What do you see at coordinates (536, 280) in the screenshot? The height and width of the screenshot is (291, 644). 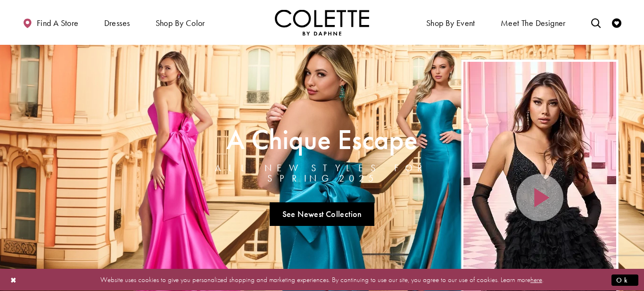 I see `a: here` at bounding box center [536, 280].